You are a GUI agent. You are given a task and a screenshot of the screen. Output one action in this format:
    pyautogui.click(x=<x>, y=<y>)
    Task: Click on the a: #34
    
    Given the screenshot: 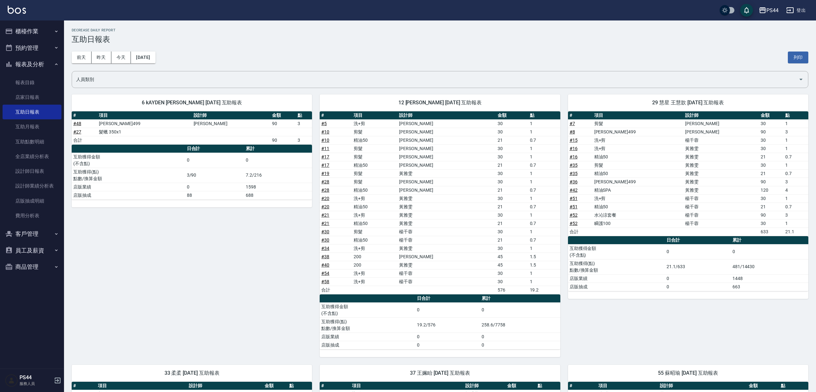 What is the action you would take?
    pyautogui.click(x=325, y=248)
    